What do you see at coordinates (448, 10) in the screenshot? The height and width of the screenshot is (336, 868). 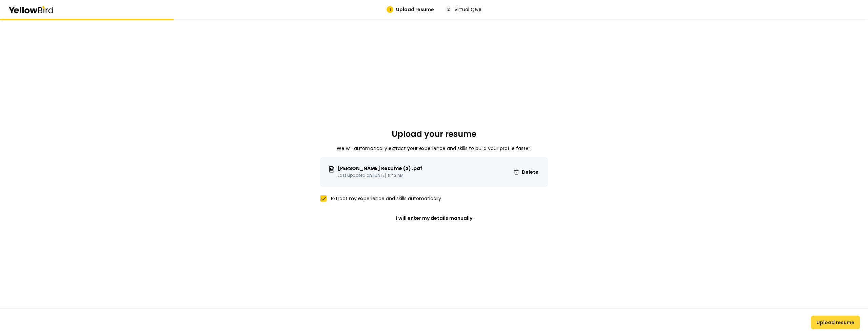 I see `div: 2` at bounding box center [448, 10].